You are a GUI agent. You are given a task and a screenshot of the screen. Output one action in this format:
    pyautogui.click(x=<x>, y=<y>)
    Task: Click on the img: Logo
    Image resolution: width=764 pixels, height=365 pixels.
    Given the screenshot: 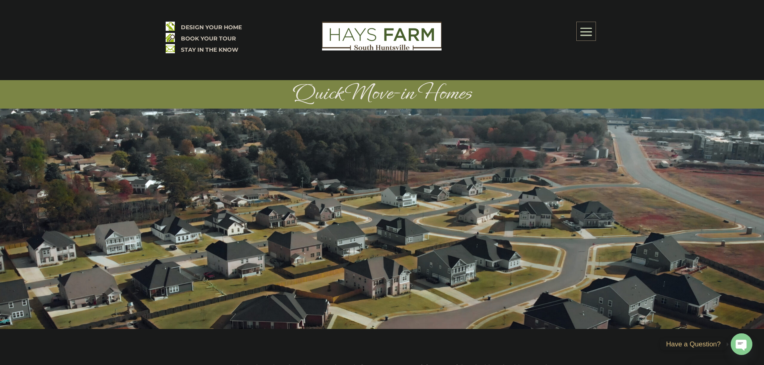 What is the action you would take?
    pyautogui.click(x=382, y=36)
    